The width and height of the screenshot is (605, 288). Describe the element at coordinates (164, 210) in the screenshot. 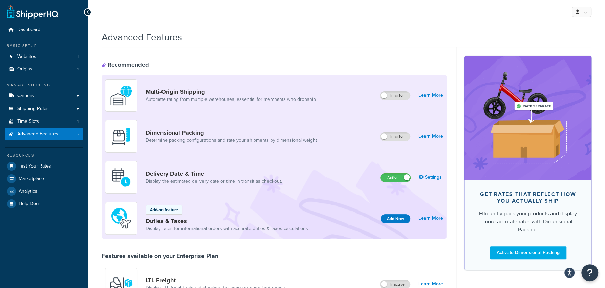

I see `p: Add-on feature` at that location.